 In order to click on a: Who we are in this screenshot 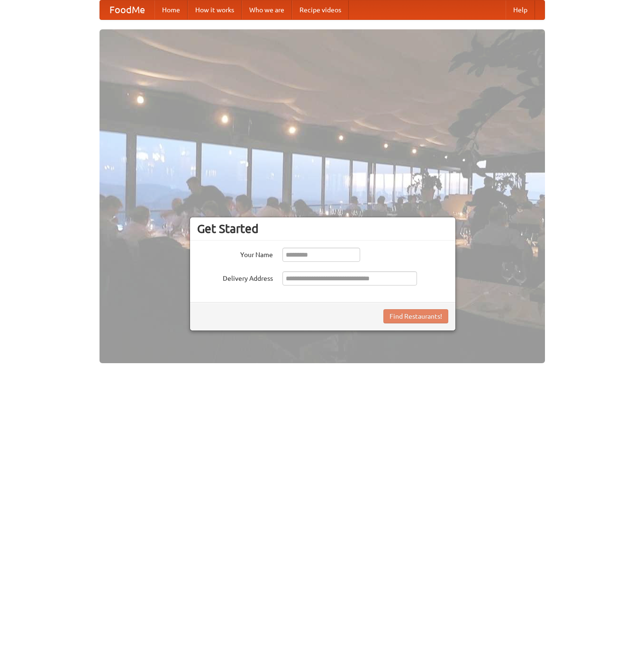, I will do `click(267, 10)`.